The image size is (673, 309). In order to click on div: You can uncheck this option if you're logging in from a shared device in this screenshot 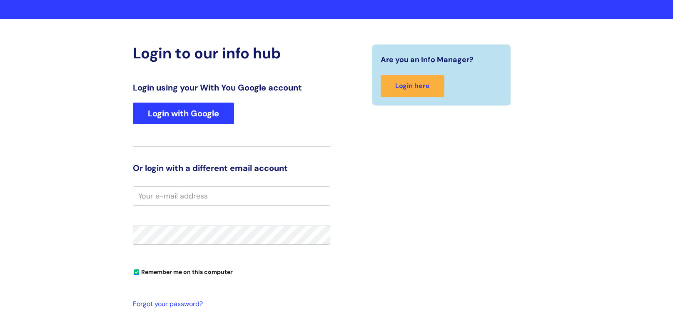, I will do `click(232, 271)`.